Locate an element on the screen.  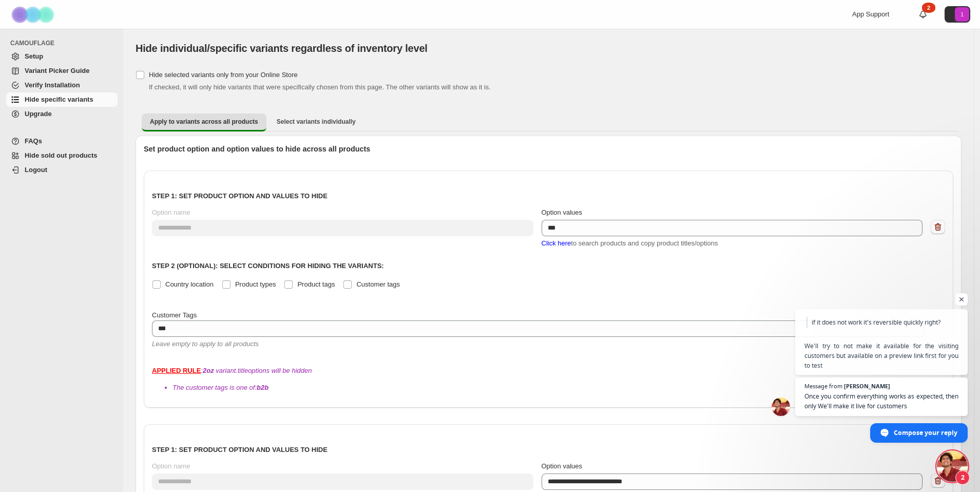
p: Set product option and option values to hide across all products is located at coordinates (548, 149).